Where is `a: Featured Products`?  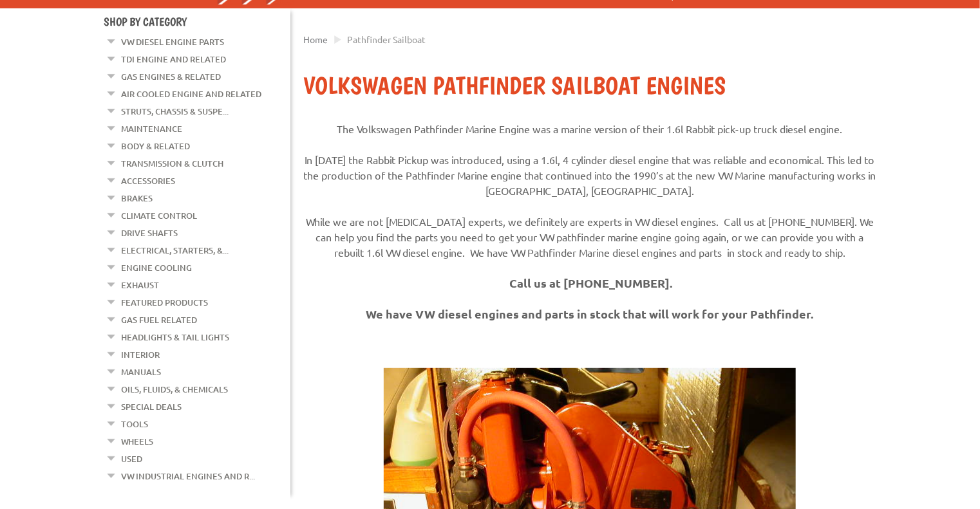 a: Featured Products is located at coordinates (164, 303).